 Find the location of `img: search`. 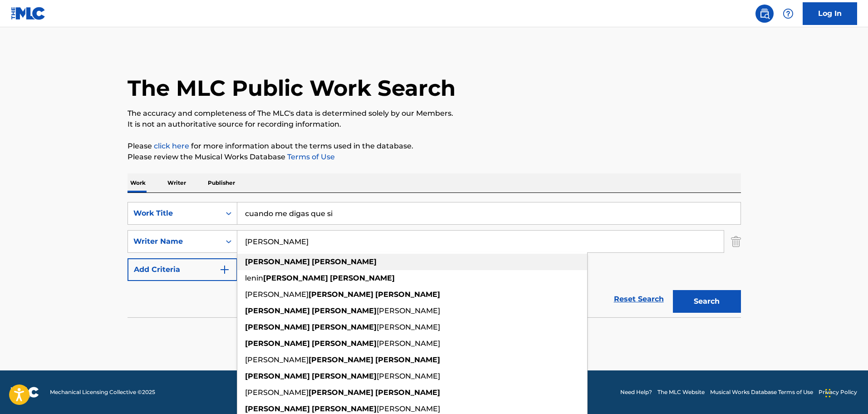

img: search is located at coordinates (765, 14).